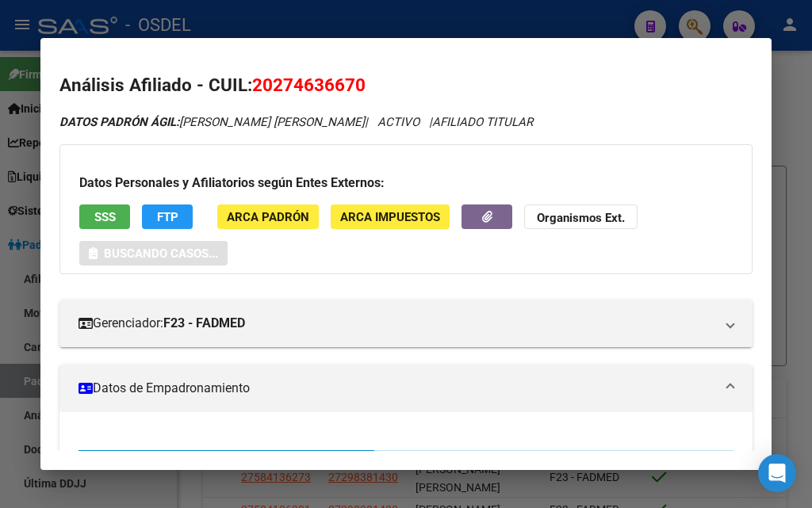  I want to click on button: ARCA Padrón, so click(268, 217).